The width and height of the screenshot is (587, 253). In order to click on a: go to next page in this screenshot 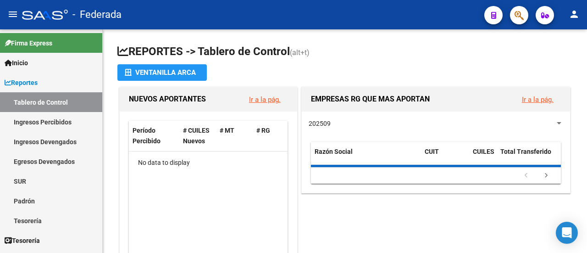, I will do `click(546, 176)`.